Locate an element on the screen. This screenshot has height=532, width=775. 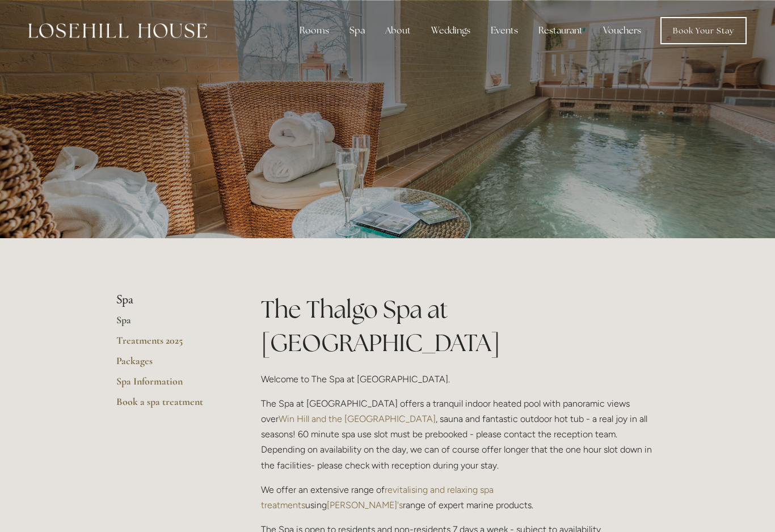
a: Spa is located at coordinates (170, 324).